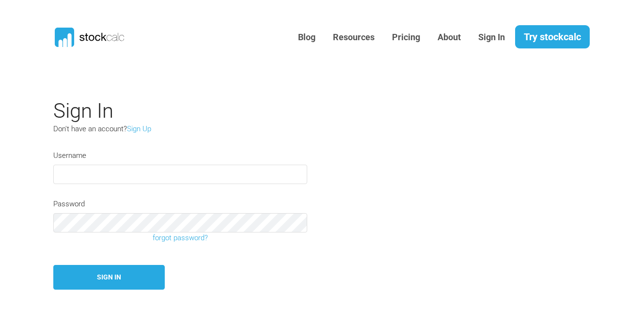 Image resolution: width=644 pixels, height=325 pixels. What do you see at coordinates (109, 277) in the screenshot?
I see `button: Sign In` at bounding box center [109, 277].